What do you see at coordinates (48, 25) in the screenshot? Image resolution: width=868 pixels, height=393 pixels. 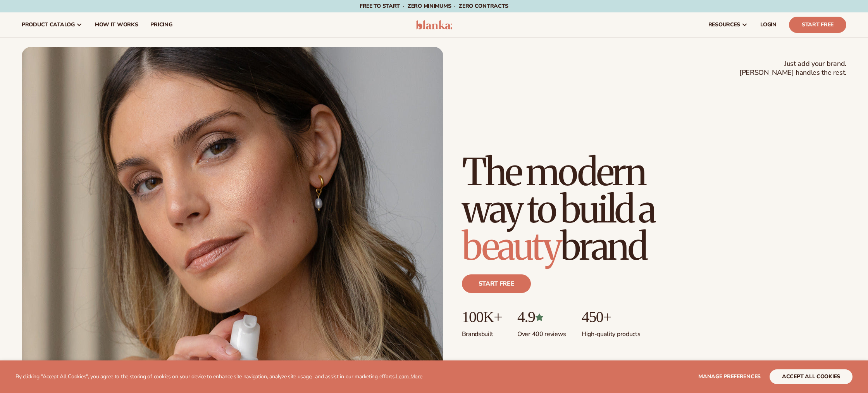 I see `span: product catalog` at bounding box center [48, 25].